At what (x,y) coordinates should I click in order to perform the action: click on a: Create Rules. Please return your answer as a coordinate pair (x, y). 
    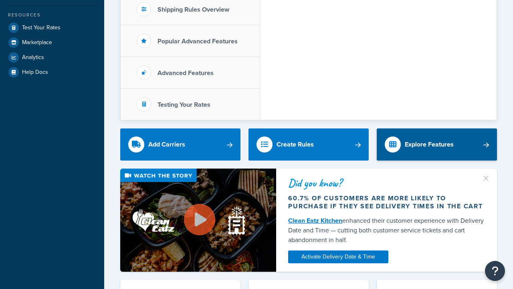
    Looking at the image, I should click on (309, 144).